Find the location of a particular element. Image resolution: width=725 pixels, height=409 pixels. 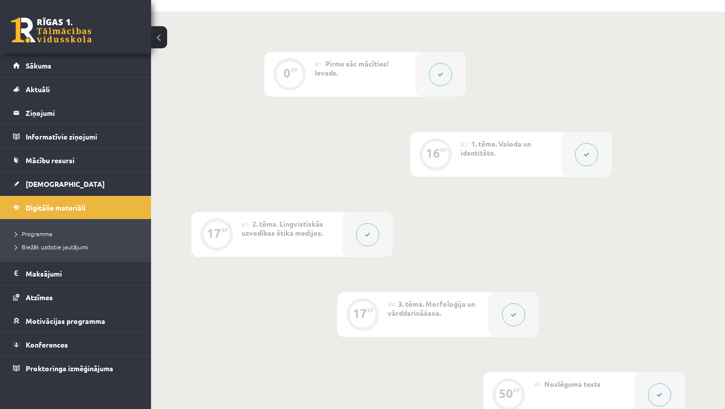

span: Noslēguma tests is located at coordinates (572, 383).